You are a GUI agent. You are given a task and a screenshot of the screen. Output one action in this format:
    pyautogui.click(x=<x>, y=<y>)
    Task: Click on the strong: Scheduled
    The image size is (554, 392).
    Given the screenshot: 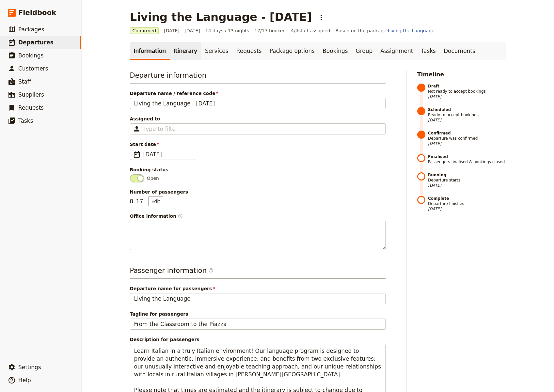 What is the action you would take?
    pyautogui.click(x=466, y=109)
    